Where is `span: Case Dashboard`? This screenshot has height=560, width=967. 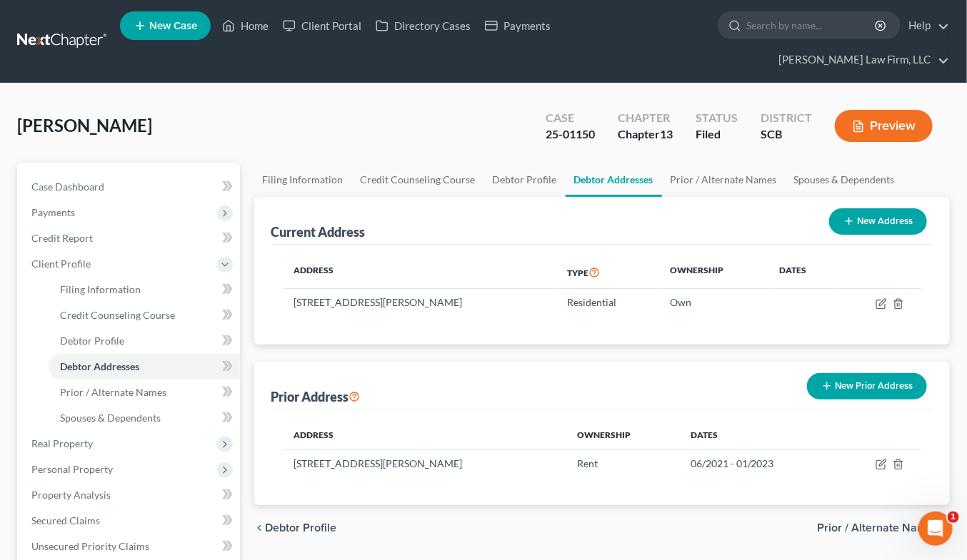 span: Case Dashboard is located at coordinates (68, 186).